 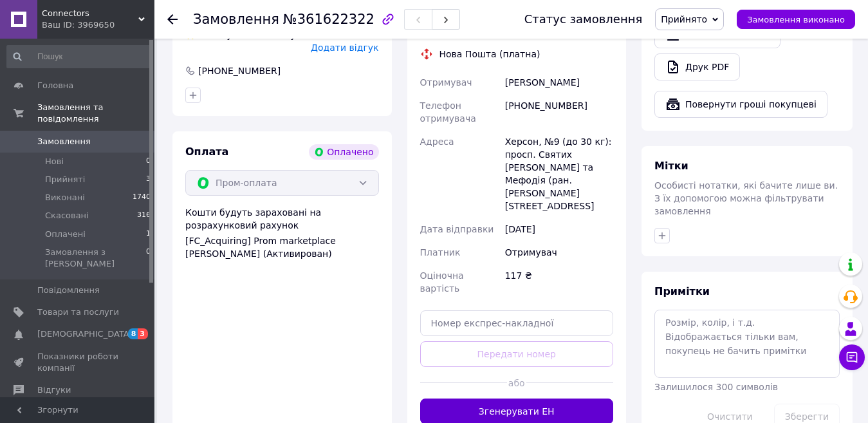 What do you see at coordinates (148, 234) in the screenshot?
I see `span: 1` at bounding box center [148, 234].